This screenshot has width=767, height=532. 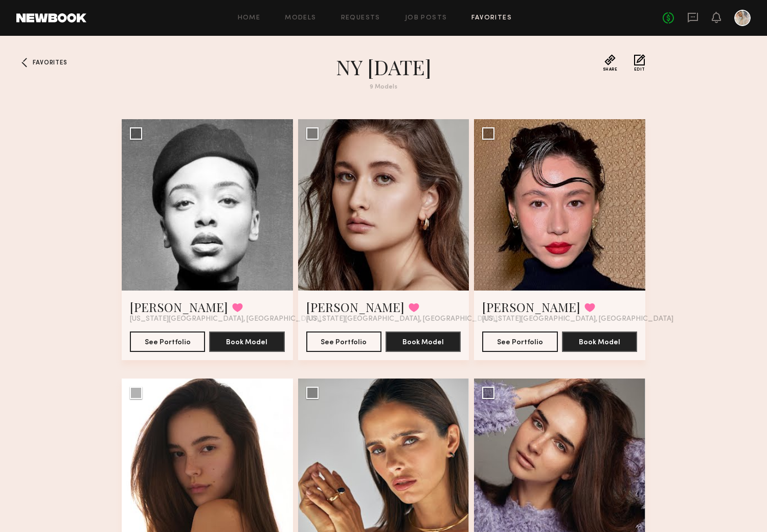 I want to click on span: Edit, so click(x=640, y=70).